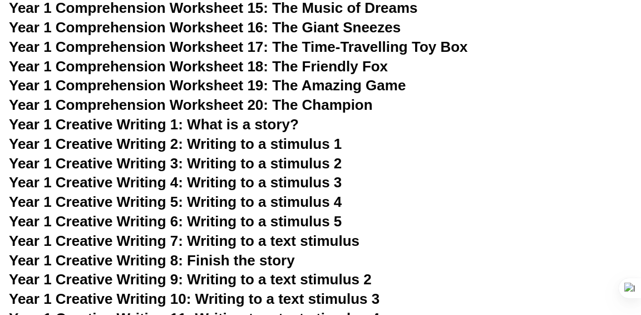 The width and height of the screenshot is (641, 315). What do you see at coordinates (190, 279) in the screenshot?
I see `span: Year 1 Creative Writing 9: Writing to a text stimulus 2` at bounding box center [190, 279].